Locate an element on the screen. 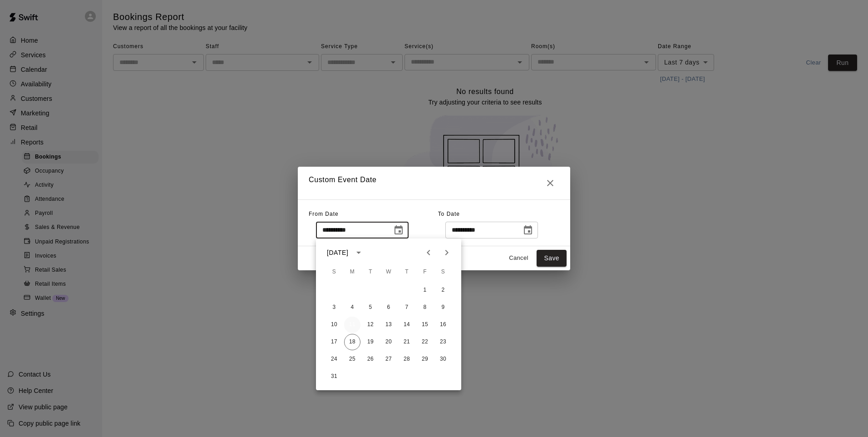  button: 19 is located at coordinates (371, 342).